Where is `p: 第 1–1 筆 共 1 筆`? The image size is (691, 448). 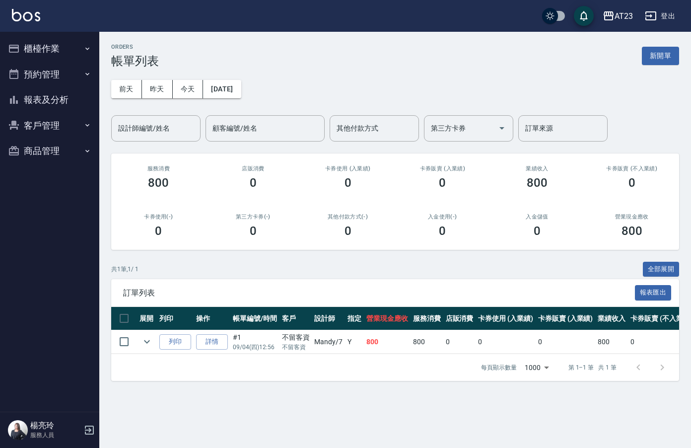
p: 第 1–1 筆 共 1 筆 is located at coordinates (593, 368).